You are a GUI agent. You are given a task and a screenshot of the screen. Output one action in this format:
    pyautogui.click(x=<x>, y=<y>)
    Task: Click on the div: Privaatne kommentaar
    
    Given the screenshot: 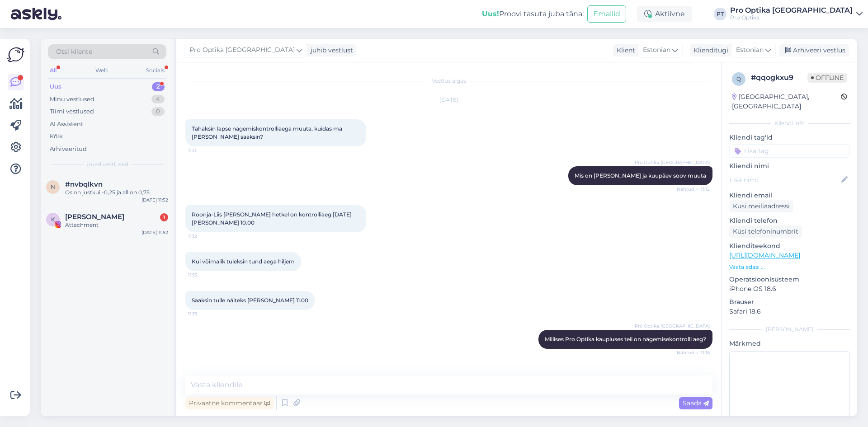 What is the action you would take?
    pyautogui.click(x=229, y=403)
    